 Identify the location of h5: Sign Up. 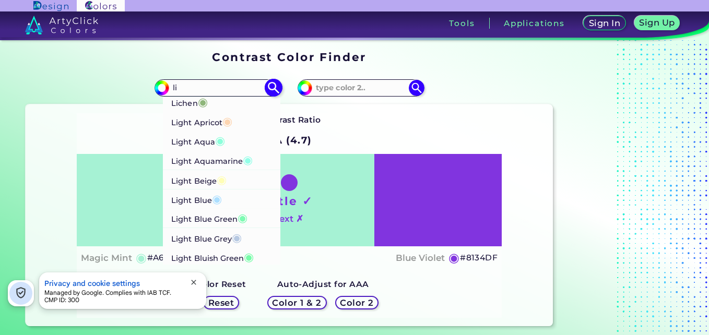
(657, 22).